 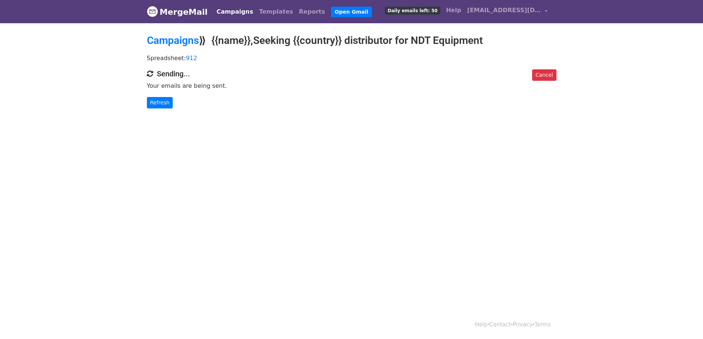 What do you see at coordinates (160, 103) in the screenshot?
I see `a: Refresh` at bounding box center [160, 103].